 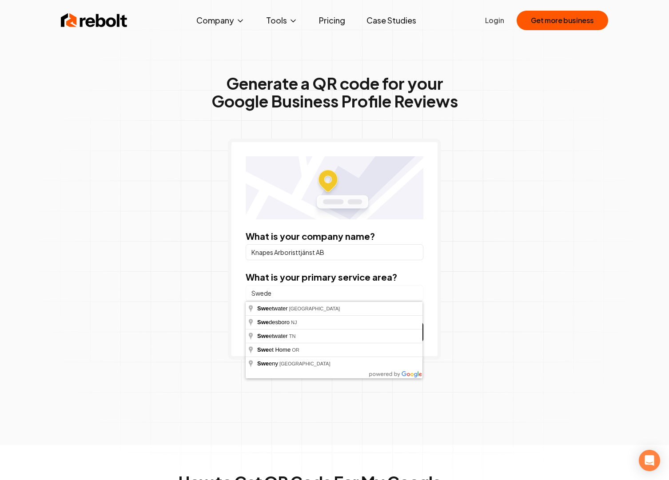 I want to click on img: Rebolt Logo, so click(x=94, y=20).